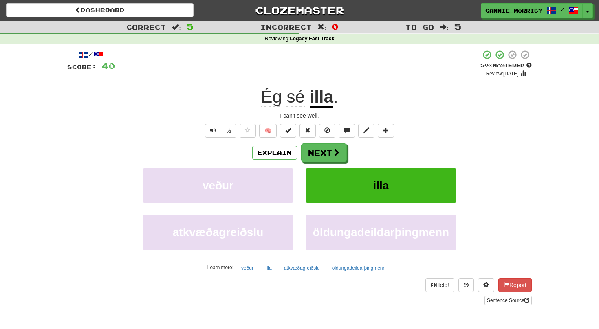 The height and width of the screenshot is (329, 599). What do you see at coordinates (420, 27) in the screenshot?
I see `span: To go` at bounding box center [420, 27].